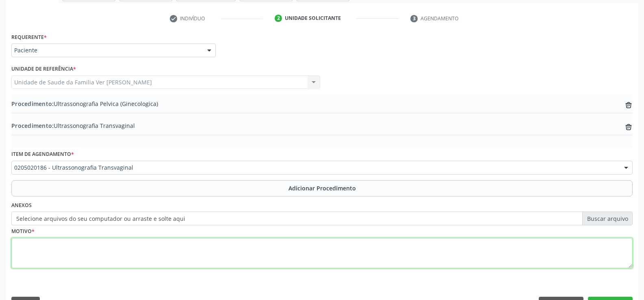  What do you see at coordinates (29, 37) in the screenshot?
I see `label: Requerente` at bounding box center [29, 37].